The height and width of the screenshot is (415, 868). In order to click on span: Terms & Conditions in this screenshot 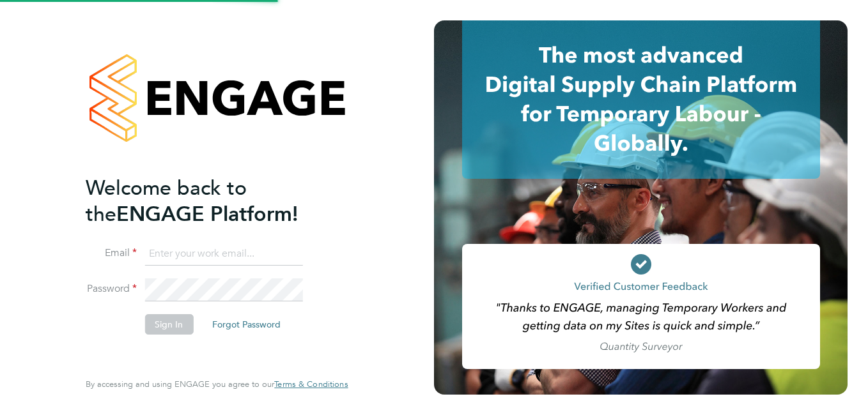, I will do `click(311, 384)`.